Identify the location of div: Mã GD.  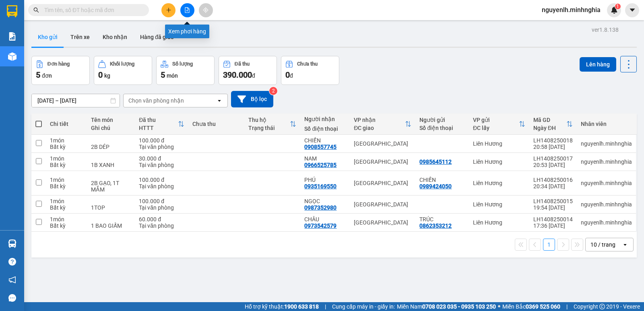
(550, 120).